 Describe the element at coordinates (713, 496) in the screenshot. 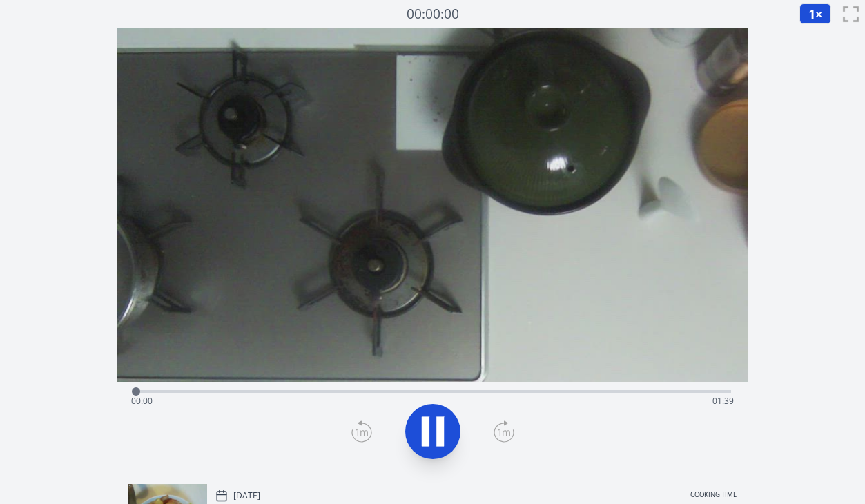

I see `p: Cooking time` at that location.